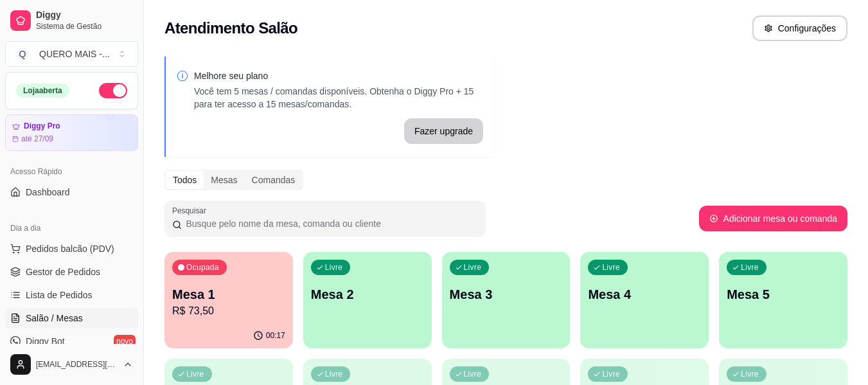 This screenshot has width=868, height=385. What do you see at coordinates (71, 132) in the screenshot?
I see `a: Diggy Proaté 27/09` at bounding box center [71, 132].